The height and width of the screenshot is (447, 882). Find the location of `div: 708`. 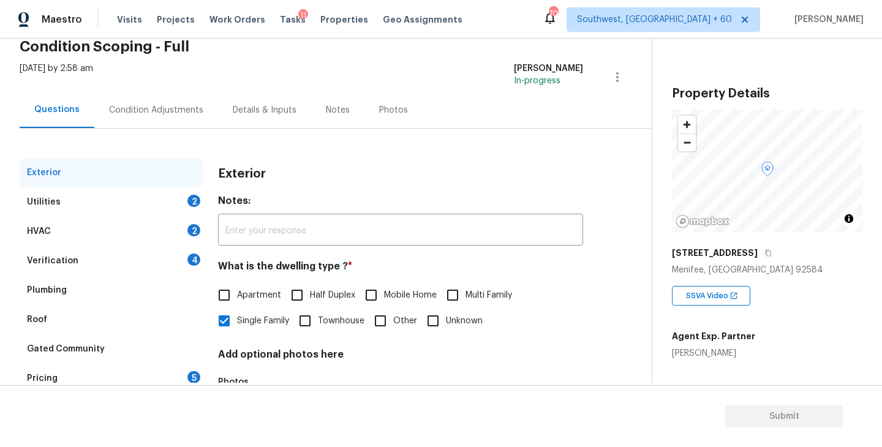

div: 708 is located at coordinates (553, 13).